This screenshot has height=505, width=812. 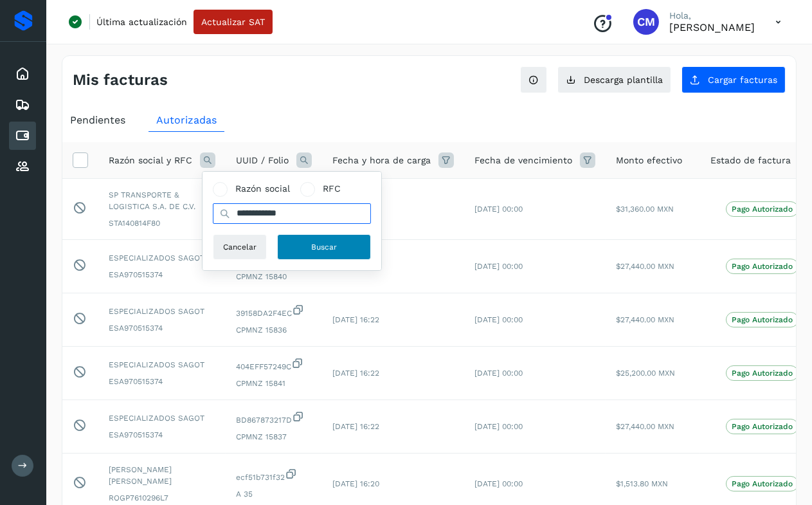 What do you see at coordinates (751, 160) in the screenshot?
I see `span: Estado de factura` at bounding box center [751, 160].